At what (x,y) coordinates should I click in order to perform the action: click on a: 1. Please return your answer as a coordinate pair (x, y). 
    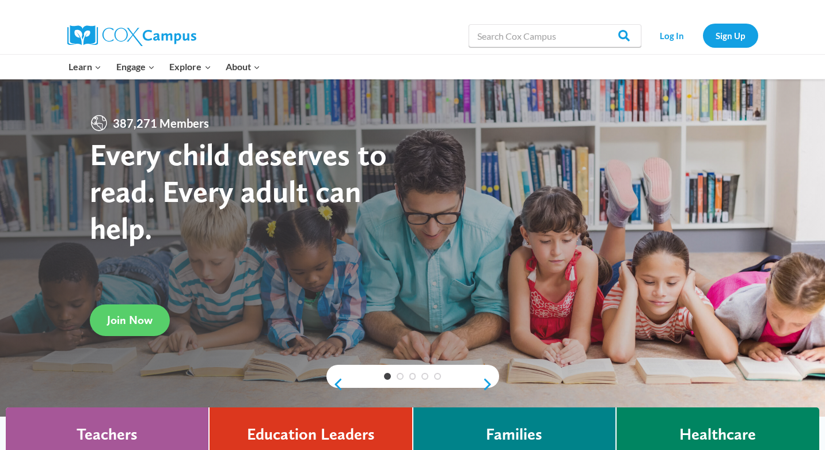
    Looking at the image, I should click on (388, 377).